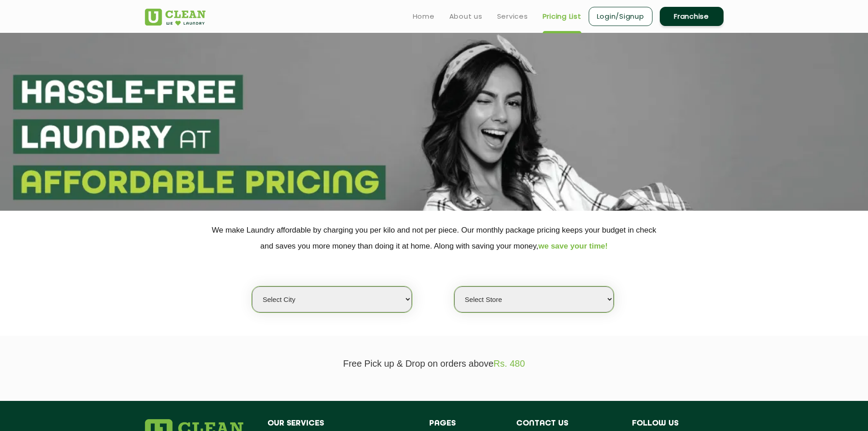  Describe the element at coordinates (424, 17) in the screenshot. I see `a: Home` at that location.